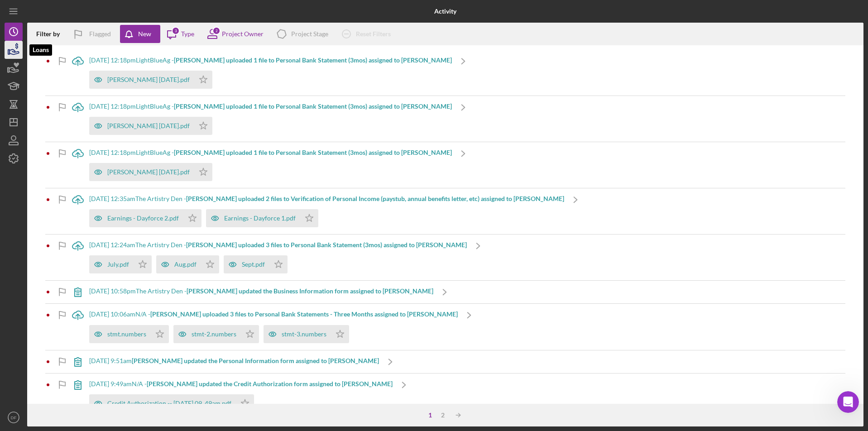  I want to click on button: Flagged, so click(94, 34).